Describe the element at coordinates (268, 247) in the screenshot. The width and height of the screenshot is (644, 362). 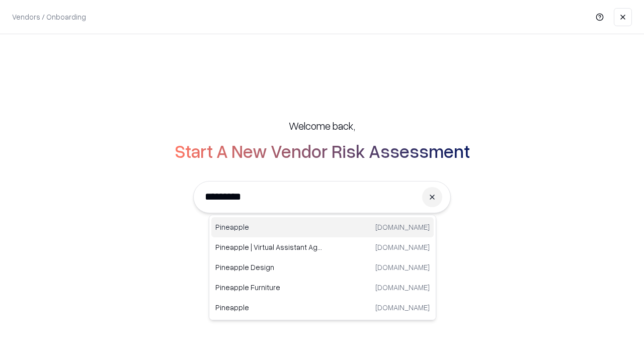
I see `p: Pineapple | Virtual Assistant Agency` at that location.